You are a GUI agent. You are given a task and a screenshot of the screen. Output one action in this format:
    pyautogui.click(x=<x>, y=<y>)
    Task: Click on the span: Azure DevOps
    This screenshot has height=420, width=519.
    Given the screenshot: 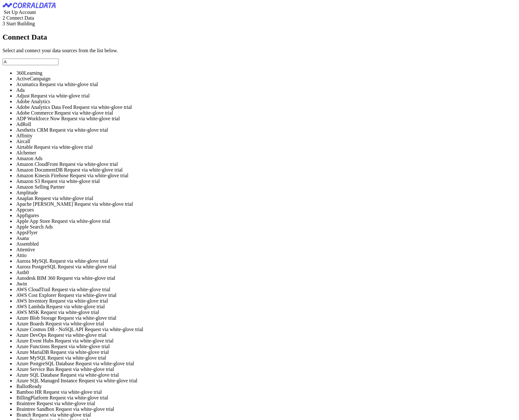 What is the action you would take?
    pyautogui.click(x=31, y=335)
    